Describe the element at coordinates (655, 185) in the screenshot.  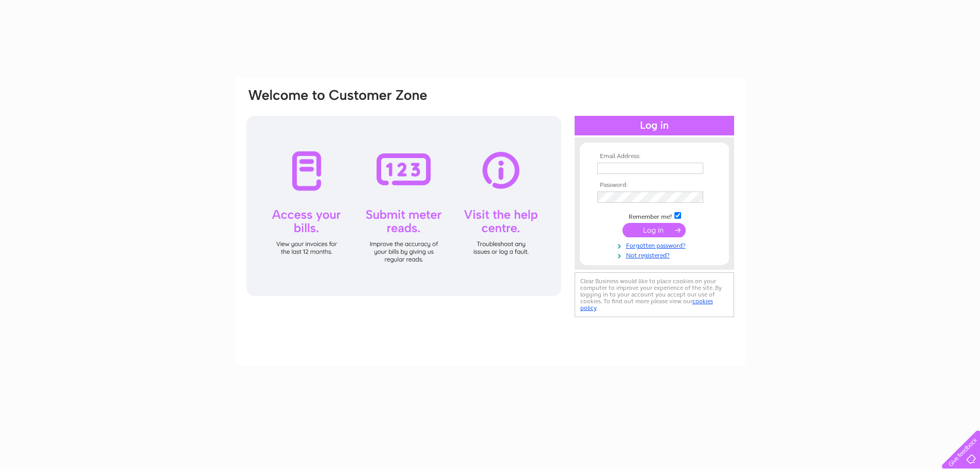
I see `th: Password:` at that location.